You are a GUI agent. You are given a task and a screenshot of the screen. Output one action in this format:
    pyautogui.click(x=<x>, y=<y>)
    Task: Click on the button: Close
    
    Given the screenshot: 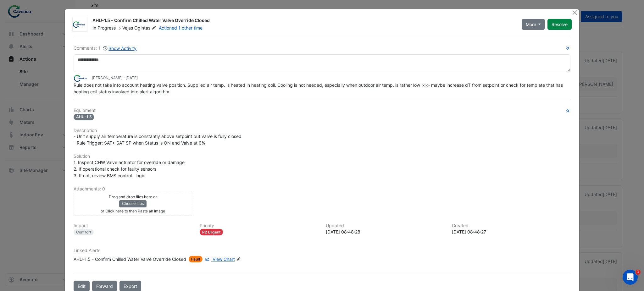 What is the action you would take?
    pyautogui.click(x=574, y=12)
    